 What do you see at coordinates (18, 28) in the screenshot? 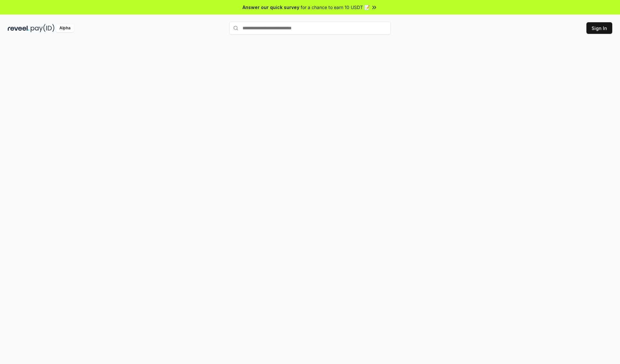
I see `img: reveel_dark` at bounding box center [18, 28].